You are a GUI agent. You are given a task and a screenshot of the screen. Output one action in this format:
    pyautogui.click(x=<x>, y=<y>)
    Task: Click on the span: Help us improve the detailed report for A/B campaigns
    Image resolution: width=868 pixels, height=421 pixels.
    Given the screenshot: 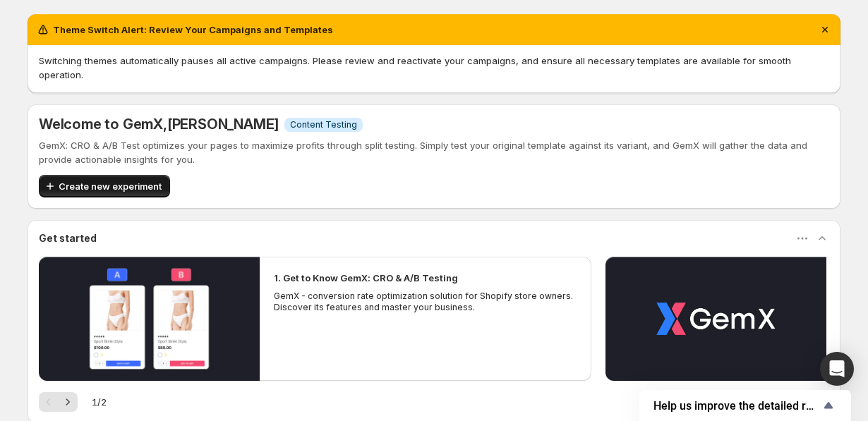 What is the action you would take?
    pyautogui.click(x=737, y=405)
    